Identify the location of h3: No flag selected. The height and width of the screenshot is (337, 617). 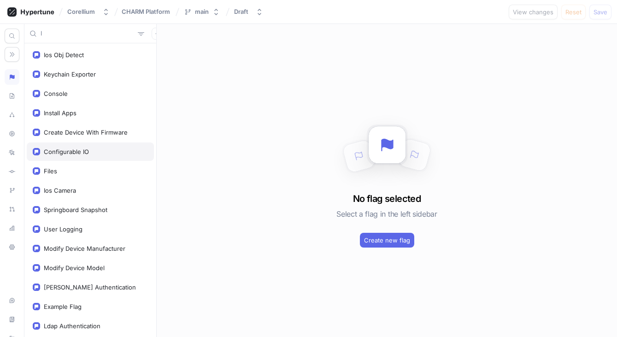
(387, 199).